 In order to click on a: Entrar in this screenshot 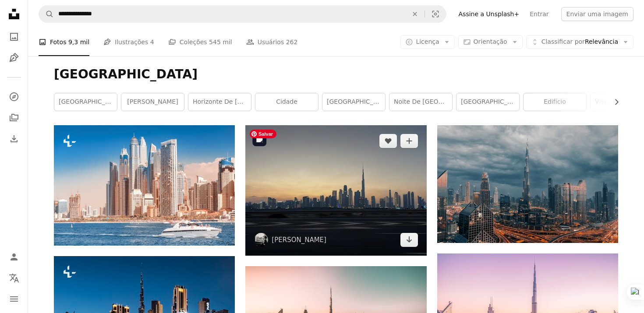, I will do `click(539, 14)`.